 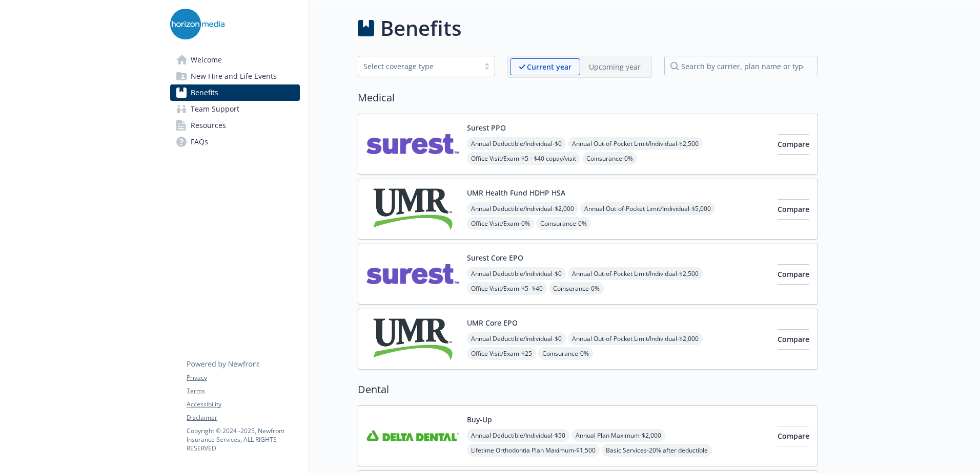 What do you see at coordinates (413, 436) in the screenshot?
I see `img: Delta Dental Insurance Company carrier logo` at bounding box center [413, 436].